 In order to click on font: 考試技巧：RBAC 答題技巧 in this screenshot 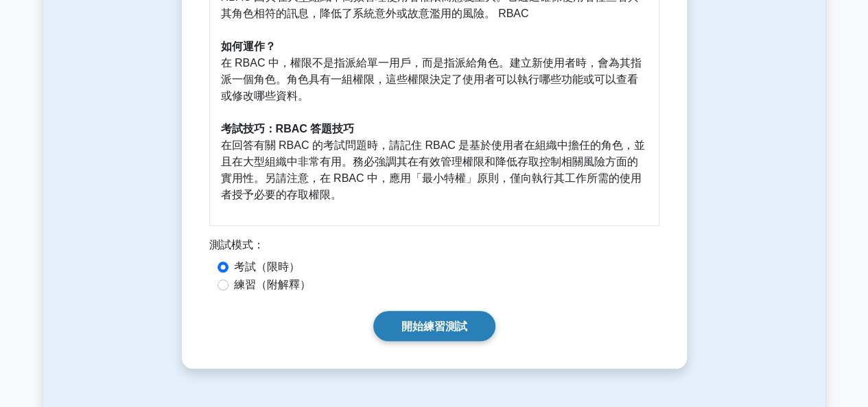, I will do `click(287, 128)`.